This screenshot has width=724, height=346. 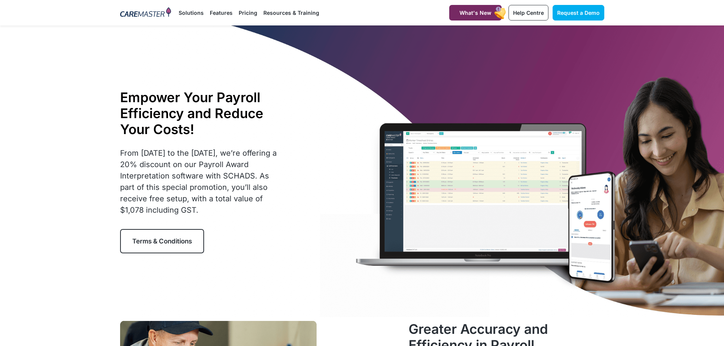 What do you see at coordinates (145, 13) in the screenshot?
I see `img: CareMaster Logo` at bounding box center [145, 13].